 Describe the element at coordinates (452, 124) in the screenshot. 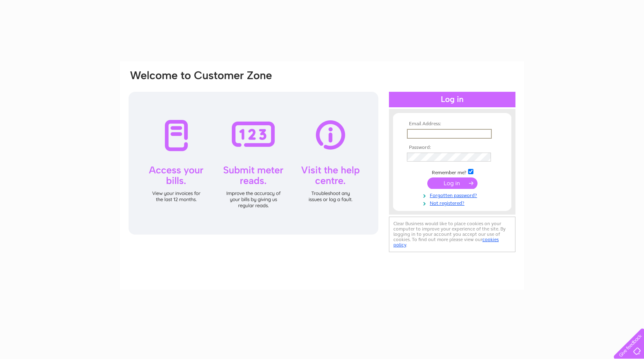

I see `th: Email Address:` at that location.